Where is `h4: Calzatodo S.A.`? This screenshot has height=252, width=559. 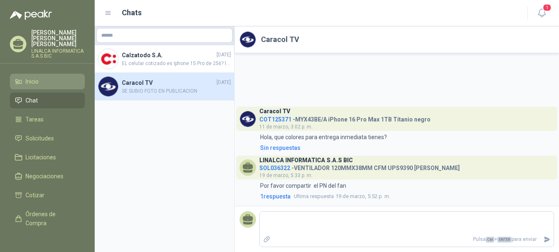
h4: Calzatodo S.A. is located at coordinates (168, 55).